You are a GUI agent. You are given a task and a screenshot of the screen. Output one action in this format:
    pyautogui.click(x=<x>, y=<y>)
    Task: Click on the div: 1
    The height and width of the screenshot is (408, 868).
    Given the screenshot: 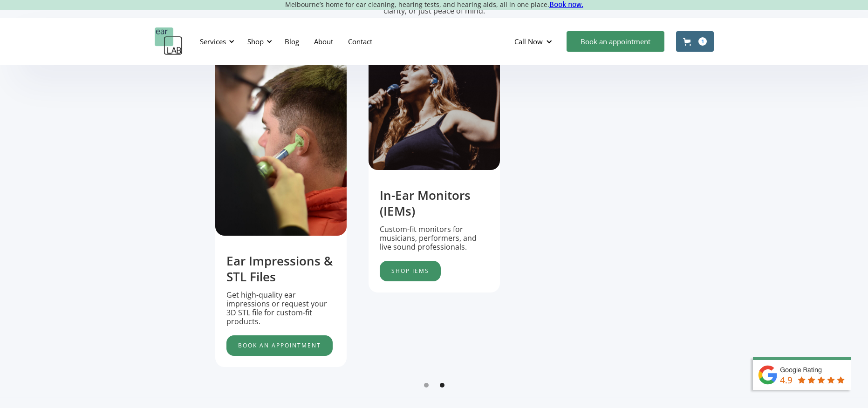 What is the action you would take?
    pyautogui.click(x=702, y=41)
    